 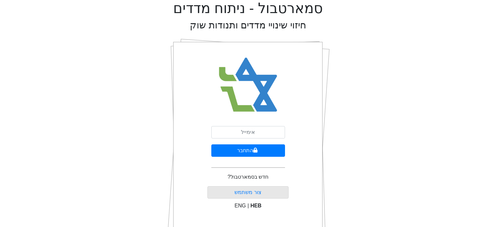 I want to click on a: צור משתמש, so click(x=248, y=192).